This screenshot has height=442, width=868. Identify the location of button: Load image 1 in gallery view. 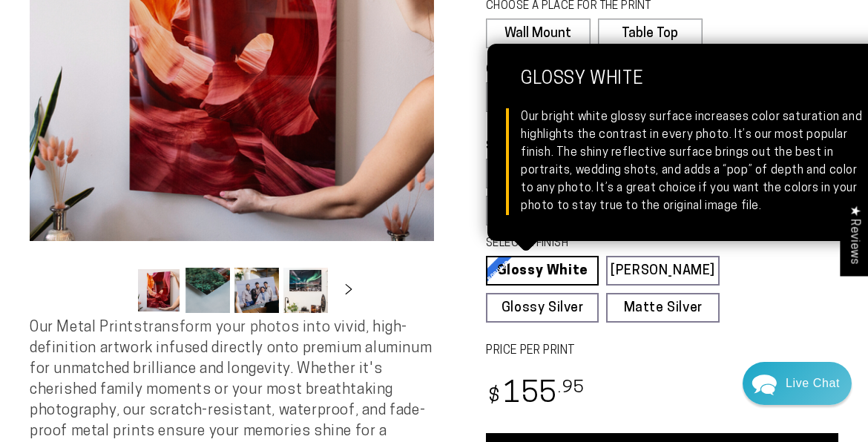
(159, 290).